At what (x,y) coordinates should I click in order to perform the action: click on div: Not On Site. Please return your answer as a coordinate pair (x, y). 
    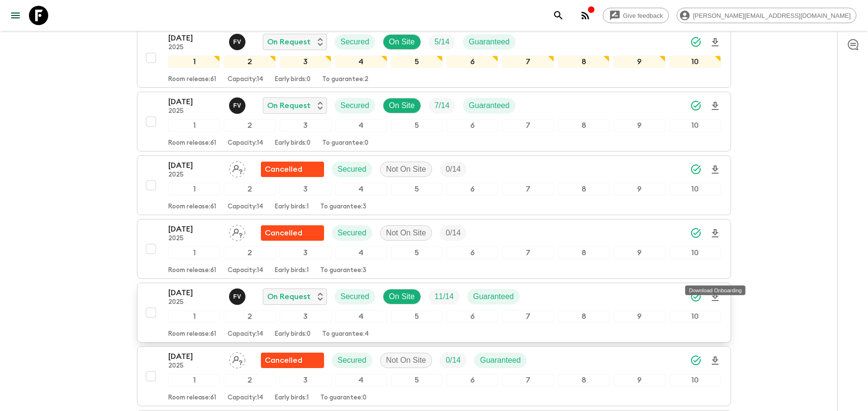
    Looking at the image, I should click on (406, 169).